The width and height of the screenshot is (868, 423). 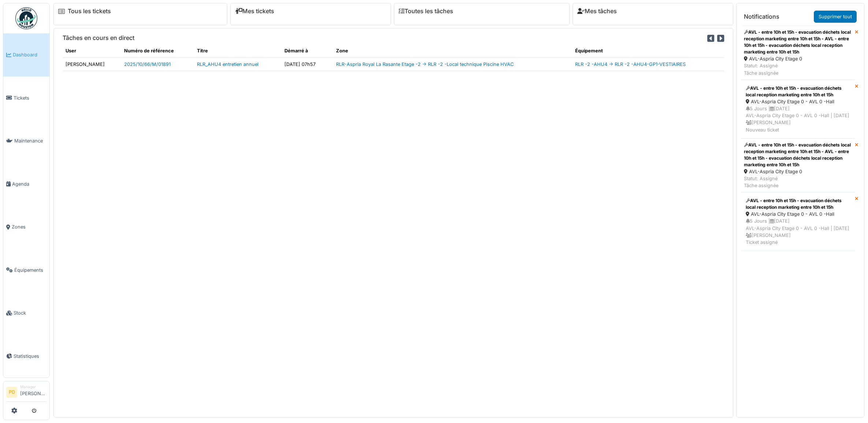 What do you see at coordinates (30, 356) in the screenshot?
I see `span: Statistiques` at bounding box center [30, 356].